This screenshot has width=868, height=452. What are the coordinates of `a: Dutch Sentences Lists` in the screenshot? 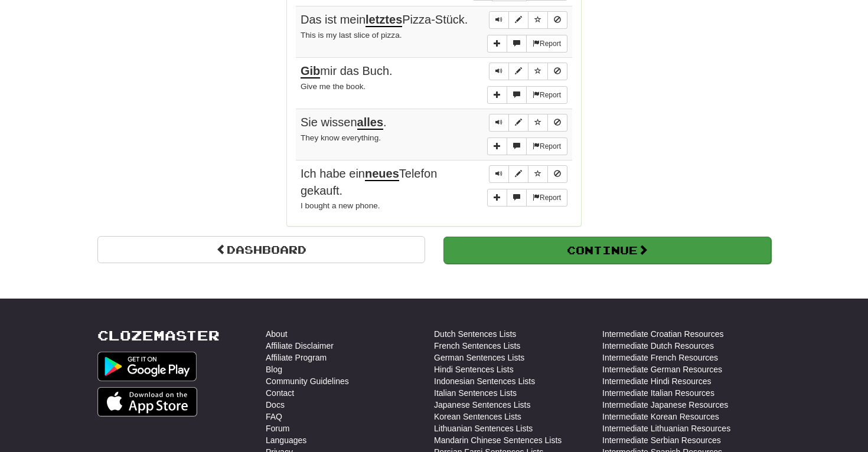 It's located at (475, 334).